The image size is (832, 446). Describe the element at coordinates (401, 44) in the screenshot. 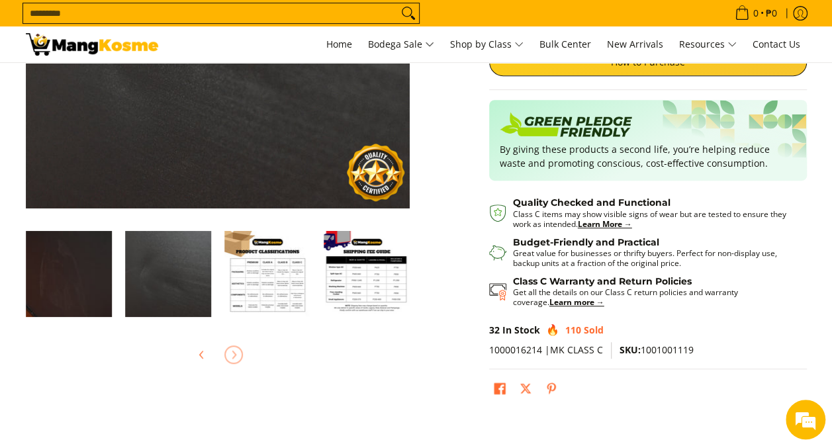

I see `a: Bodega Sale` at that location.